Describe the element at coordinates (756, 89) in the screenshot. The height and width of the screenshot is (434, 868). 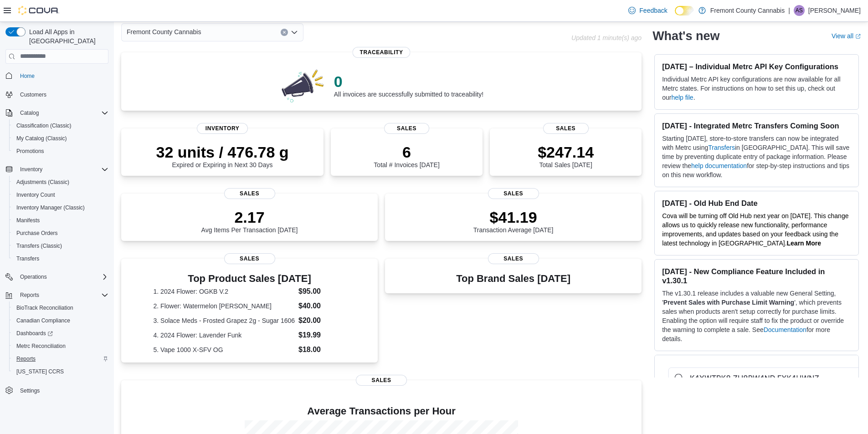
I see `p: Individual Metrc API key configurations are now available for all Metrc states. For instructions ...` at that location.